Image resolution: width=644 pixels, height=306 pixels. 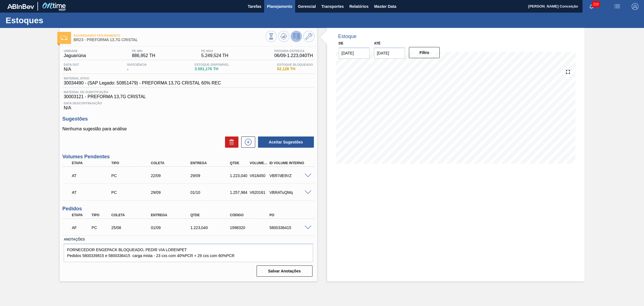 What do you see at coordinates (259, 192) in the screenshot?
I see `div: V620161` at bounding box center [259, 192].